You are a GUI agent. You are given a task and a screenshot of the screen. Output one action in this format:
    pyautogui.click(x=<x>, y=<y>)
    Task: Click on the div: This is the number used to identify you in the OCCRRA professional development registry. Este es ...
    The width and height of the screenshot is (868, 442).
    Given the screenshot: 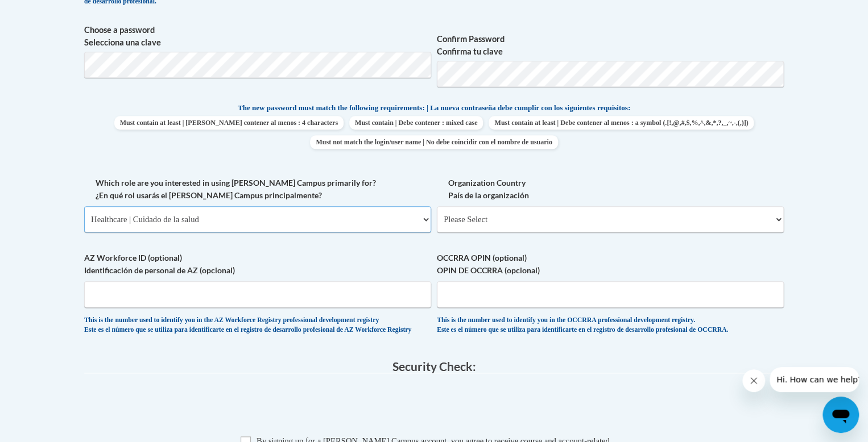 What is the action you would take?
    pyautogui.click(x=610, y=325)
    